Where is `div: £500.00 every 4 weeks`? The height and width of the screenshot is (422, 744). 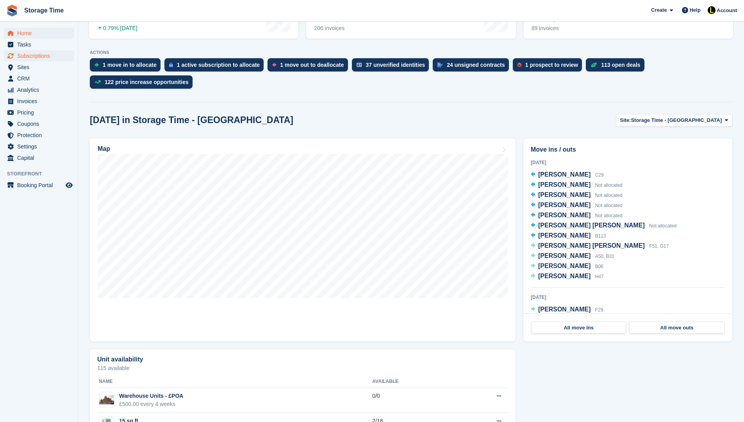
div: £500.00 every 4 weeks is located at coordinates (151, 404).